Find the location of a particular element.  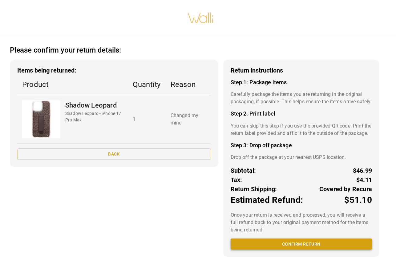

img: walli-inc.myshopify.com is located at coordinates (200, 18).